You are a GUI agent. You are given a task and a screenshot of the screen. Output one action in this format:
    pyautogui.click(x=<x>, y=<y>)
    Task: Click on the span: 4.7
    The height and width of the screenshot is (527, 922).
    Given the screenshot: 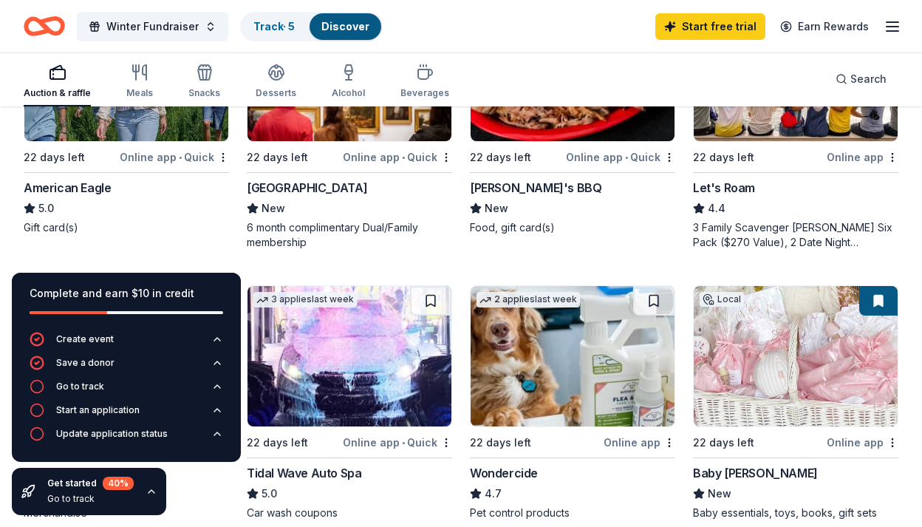 What is the action you would take?
    pyautogui.click(x=493, y=494)
    